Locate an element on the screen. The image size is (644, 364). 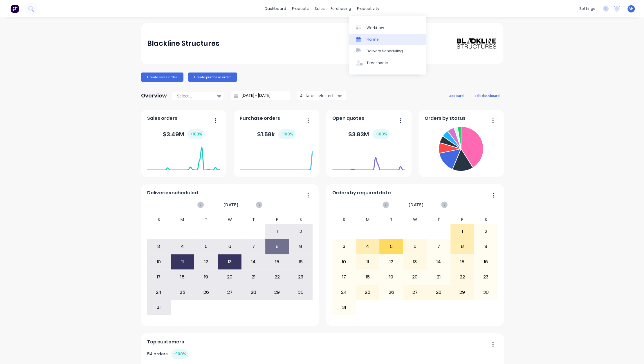
span: Open quotes is located at coordinates (348, 118).